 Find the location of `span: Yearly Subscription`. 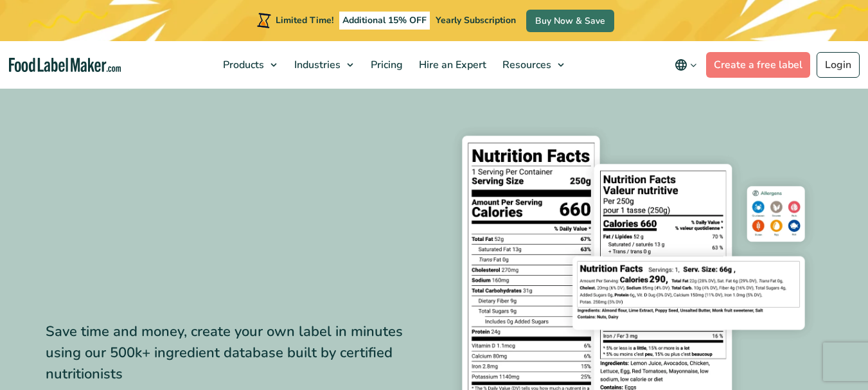

span: Yearly Subscription is located at coordinates (476, 20).